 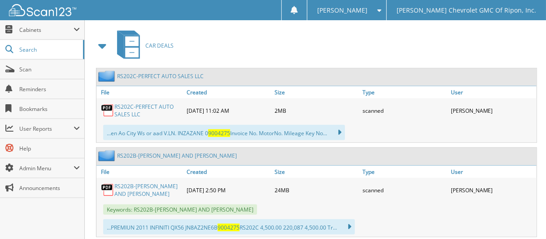 I want to click on div: ...en Ao City Ws or aad V.LN. INZAZANE 0 Invoice No. MotorNo. Mileage Key No..., so click(x=224, y=132).